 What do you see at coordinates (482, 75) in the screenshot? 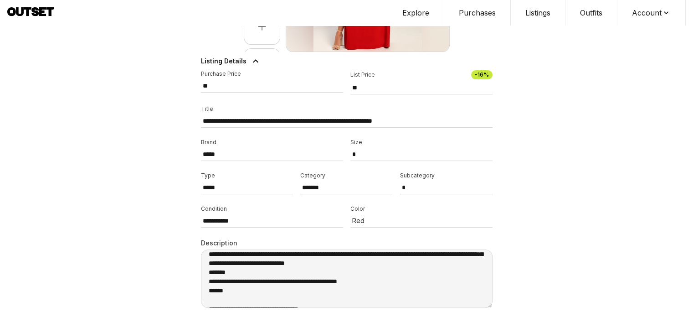
I see `span: -16 %` at bounding box center [482, 75].